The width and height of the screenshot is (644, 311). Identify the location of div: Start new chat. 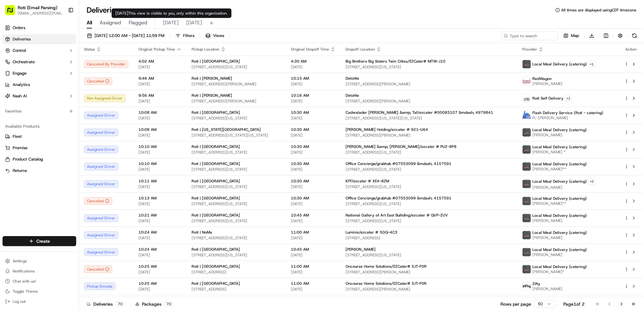
(66, 64).